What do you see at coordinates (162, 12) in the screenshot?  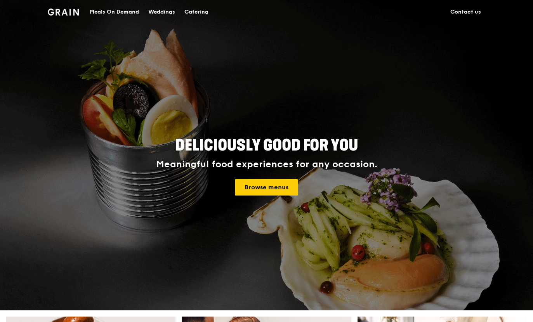 I see `div: Weddings` at bounding box center [162, 12].